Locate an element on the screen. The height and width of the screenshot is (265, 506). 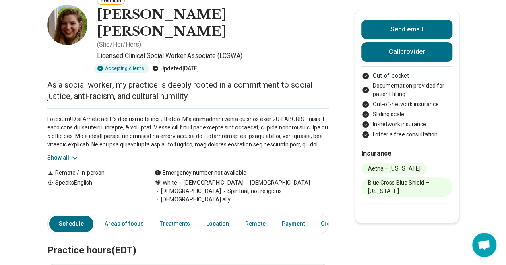
a: Schedule is located at coordinates (71, 224).